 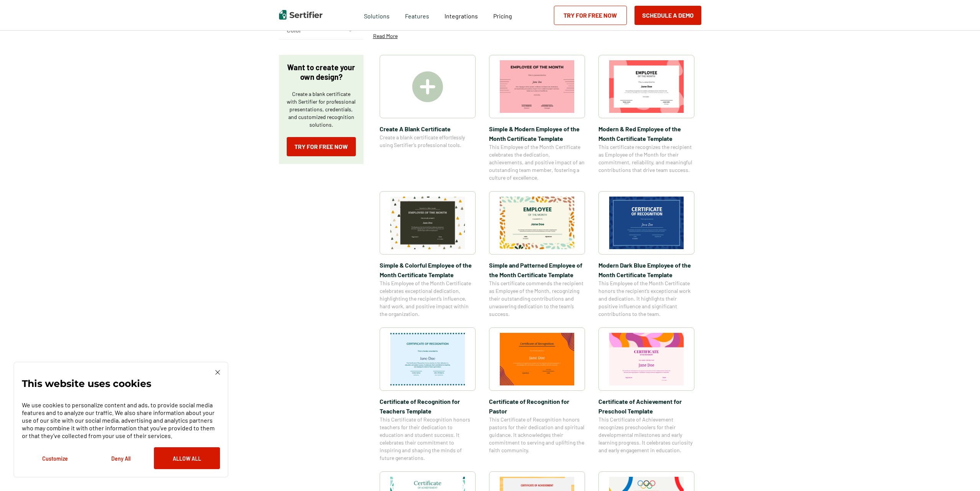 What do you see at coordinates (428, 128) in the screenshot?
I see `span: Create A Blank Certificate` at bounding box center [428, 128].